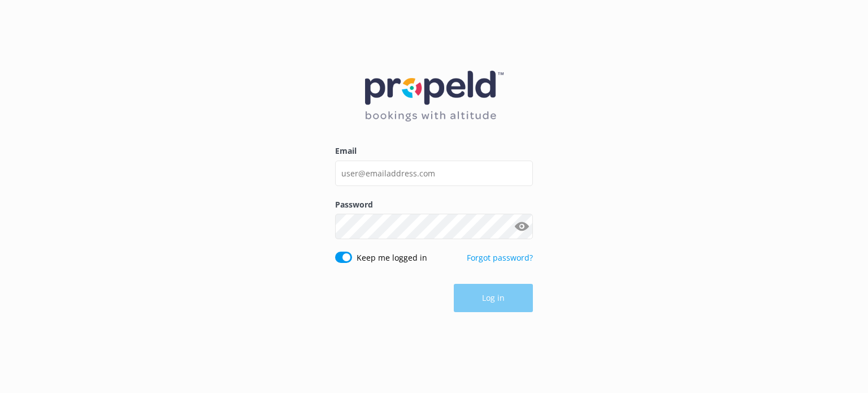 This screenshot has height=393, width=868. What do you see at coordinates (434, 151) in the screenshot?
I see `label: Email` at bounding box center [434, 151].